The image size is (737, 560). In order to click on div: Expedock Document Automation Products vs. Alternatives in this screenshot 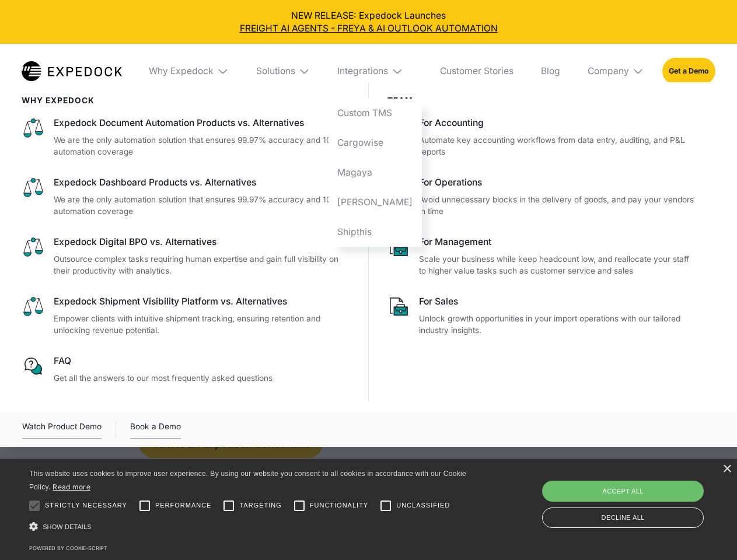, I will do `click(202, 123)`.